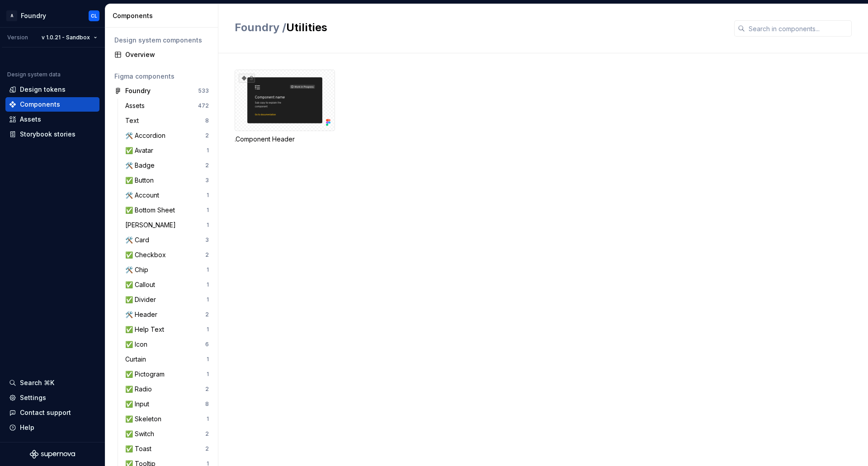  I want to click on a: 🛠️ Account1, so click(167, 196).